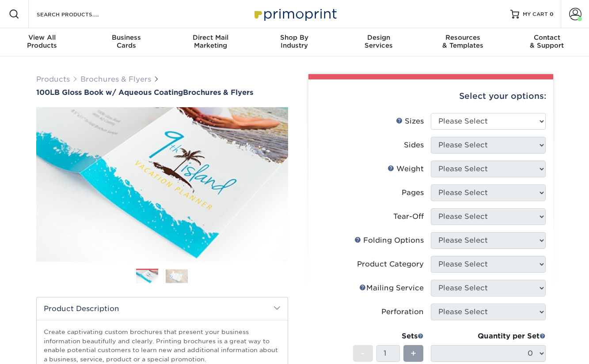  What do you see at coordinates (177, 276) in the screenshot?
I see `img: Brochures & Flyers 02` at bounding box center [177, 276].